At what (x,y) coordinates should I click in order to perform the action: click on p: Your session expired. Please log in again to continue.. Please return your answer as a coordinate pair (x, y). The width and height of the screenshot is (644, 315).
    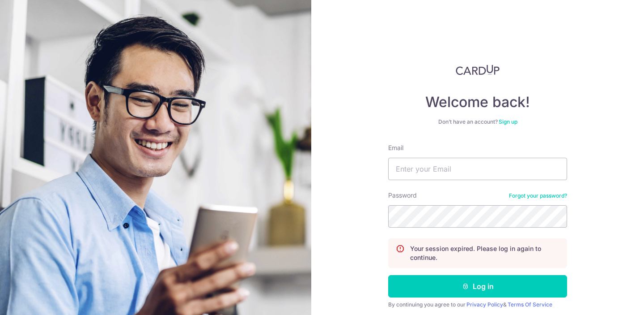
    Looking at the image, I should click on (485, 253).